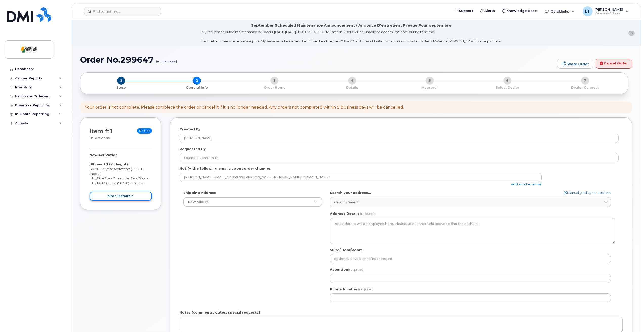 The height and width of the screenshot is (332, 644). Describe the element at coordinates (343, 289) in the screenshot. I see `label: Phone Number` at that location.